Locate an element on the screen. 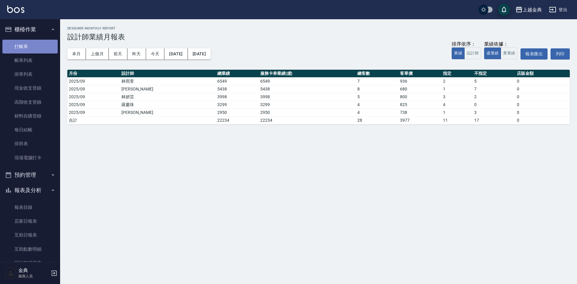  button: 前天 is located at coordinates (118, 54).